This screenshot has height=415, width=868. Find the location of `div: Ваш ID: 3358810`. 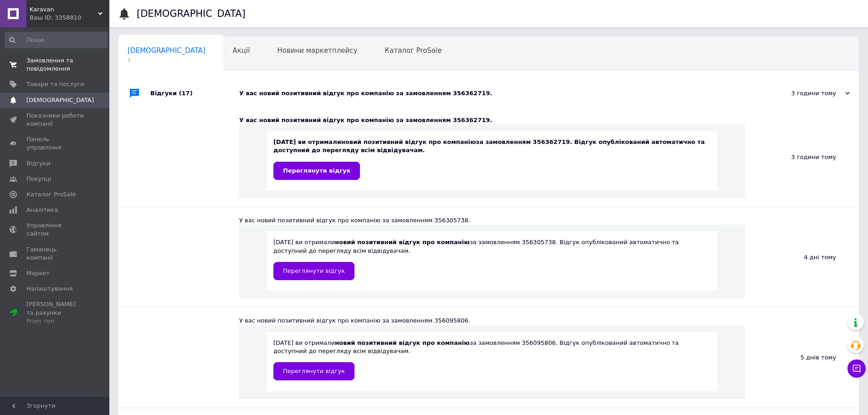

div: Ваш ID: 3358810 is located at coordinates (69, 18).